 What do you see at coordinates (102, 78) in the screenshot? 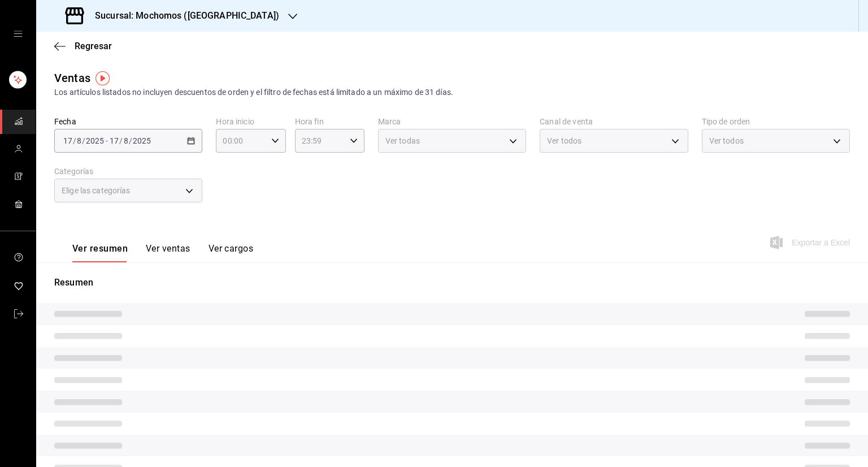
I see `button: Tooltip marker` at bounding box center [102, 78].